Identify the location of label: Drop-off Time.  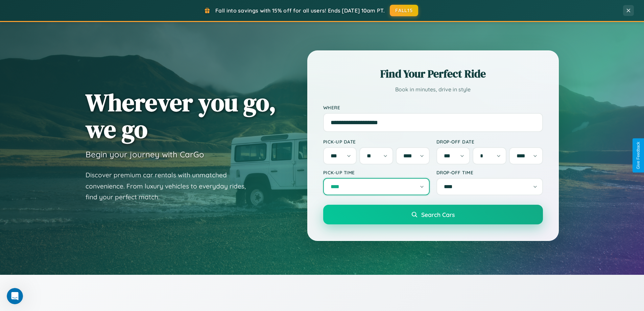
(489, 172).